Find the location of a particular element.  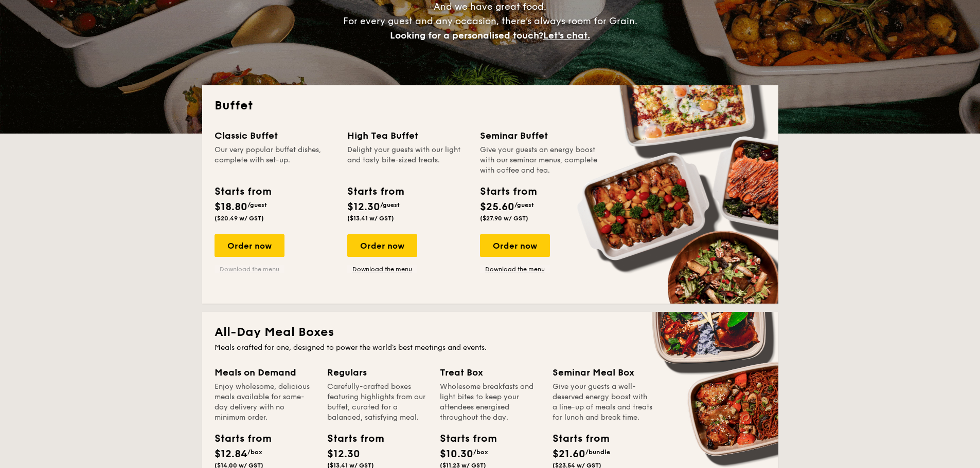

div: Give your guests an energy boost with our seminar menus, complete with coffee and tea. is located at coordinates (540, 160).